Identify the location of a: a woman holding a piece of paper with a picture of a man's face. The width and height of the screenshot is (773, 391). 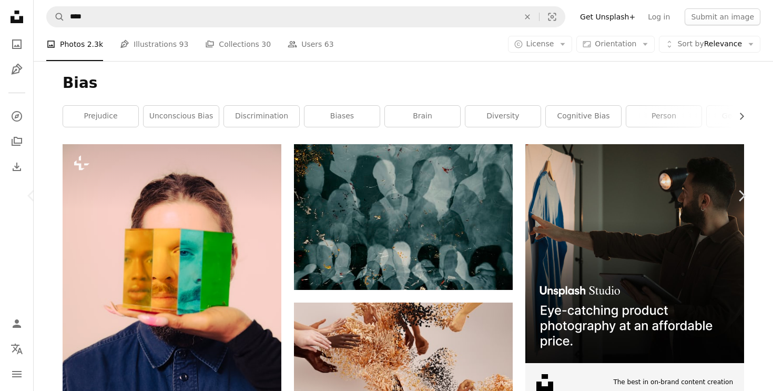
(172, 308).